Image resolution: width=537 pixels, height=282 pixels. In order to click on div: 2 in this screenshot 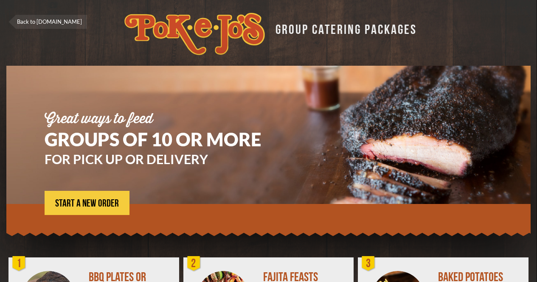, I will do `click(194, 264)`.